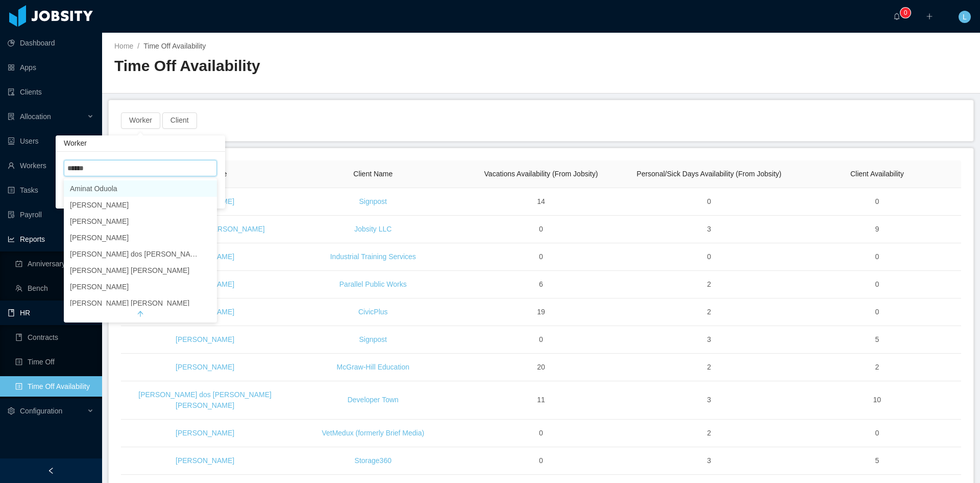 This screenshot has width=980, height=483. Describe the element at coordinates (541, 285) in the screenshot. I see `td: 6` at that location.